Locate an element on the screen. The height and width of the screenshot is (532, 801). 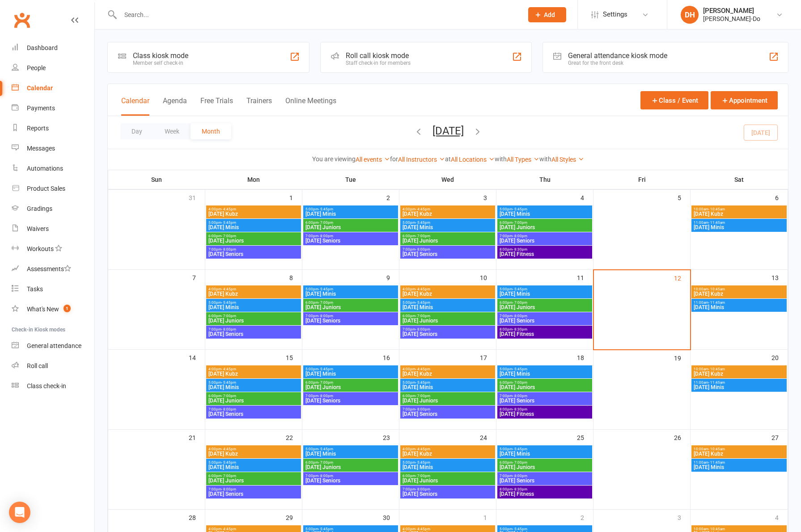
div: 10 is located at coordinates (488, 277).